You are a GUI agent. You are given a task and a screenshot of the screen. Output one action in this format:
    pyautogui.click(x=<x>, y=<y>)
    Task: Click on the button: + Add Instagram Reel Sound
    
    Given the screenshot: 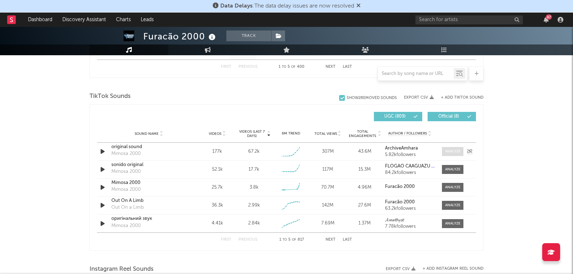 What is the action you would take?
    pyautogui.click(x=453, y=268)
    